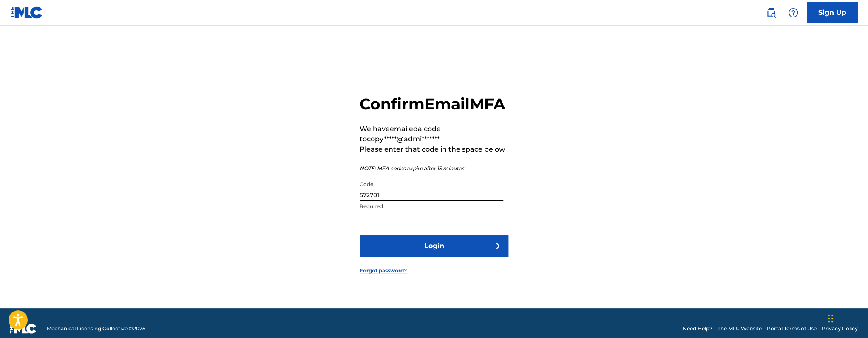  Describe the element at coordinates (832, 13) in the screenshot. I see `a: Sign Up` at that location.